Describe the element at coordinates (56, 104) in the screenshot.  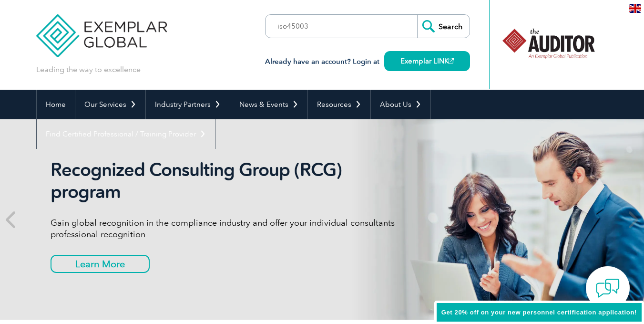
I see `a: Home` at that location.